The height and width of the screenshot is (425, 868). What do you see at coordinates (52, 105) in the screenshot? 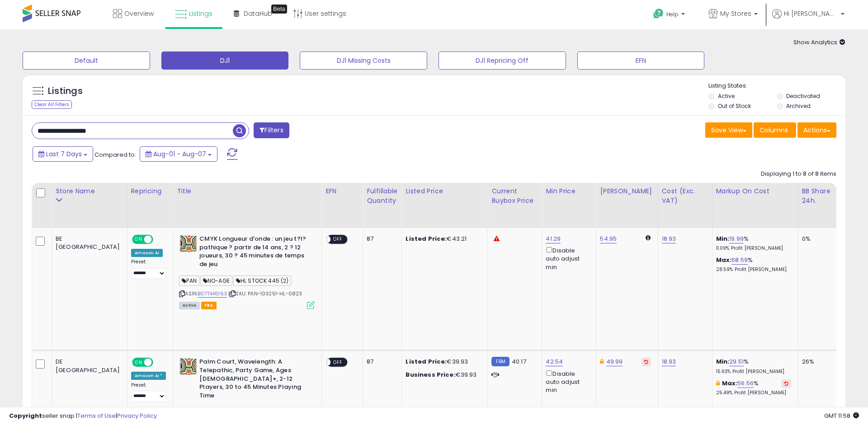
I see `div: Clear All Filters` at bounding box center [52, 105].